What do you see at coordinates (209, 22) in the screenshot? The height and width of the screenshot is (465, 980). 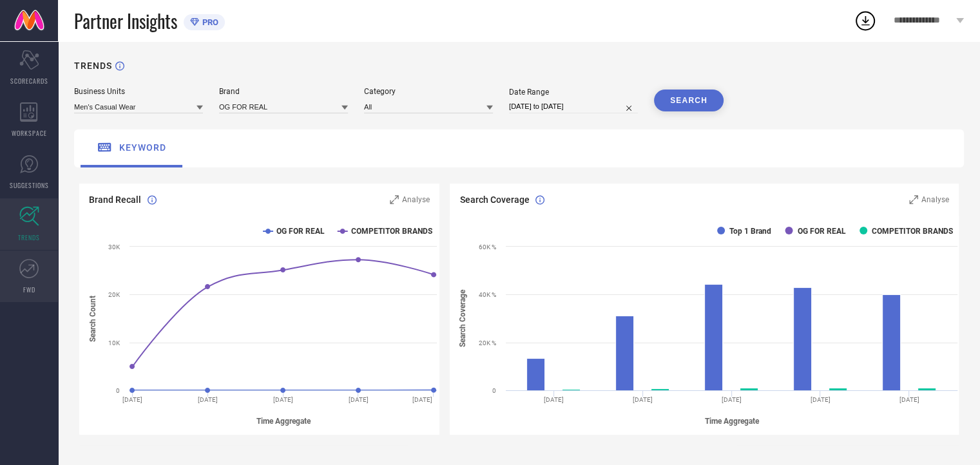 I see `span: PRO` at bounding box center [209, 22].